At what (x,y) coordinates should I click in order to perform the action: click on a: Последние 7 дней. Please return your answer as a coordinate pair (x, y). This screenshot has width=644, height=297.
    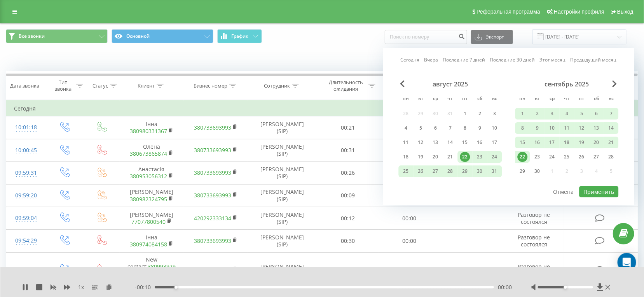
    Looking at the image, I should click on (464, 60).